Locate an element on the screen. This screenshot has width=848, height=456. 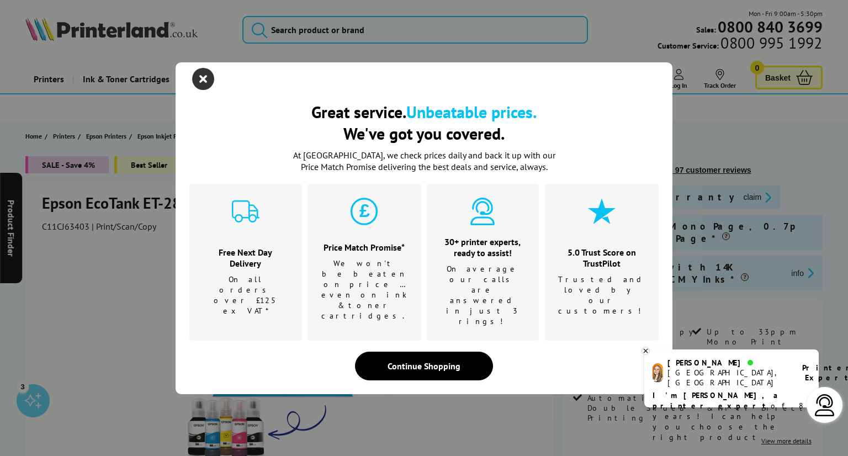
h3: 5.0 Trust Score on TrustPilot is located at coordinates (601, 258).